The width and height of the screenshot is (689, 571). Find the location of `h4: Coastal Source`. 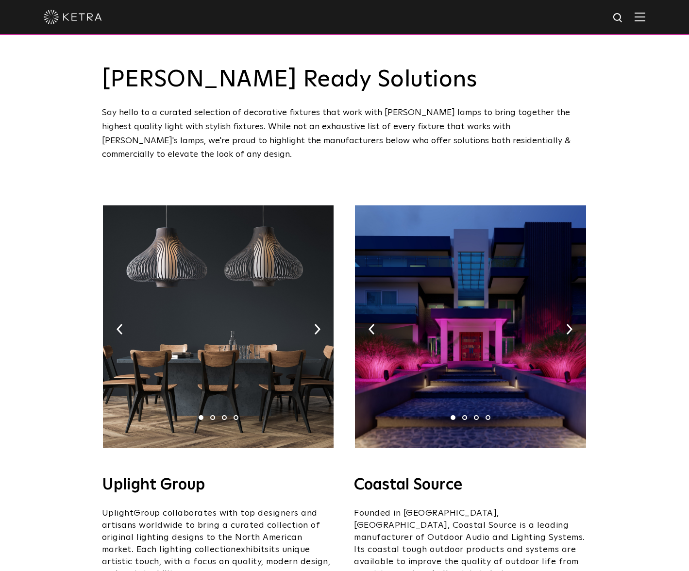

h4: Coastal Source is located at coordinates (470, 485).